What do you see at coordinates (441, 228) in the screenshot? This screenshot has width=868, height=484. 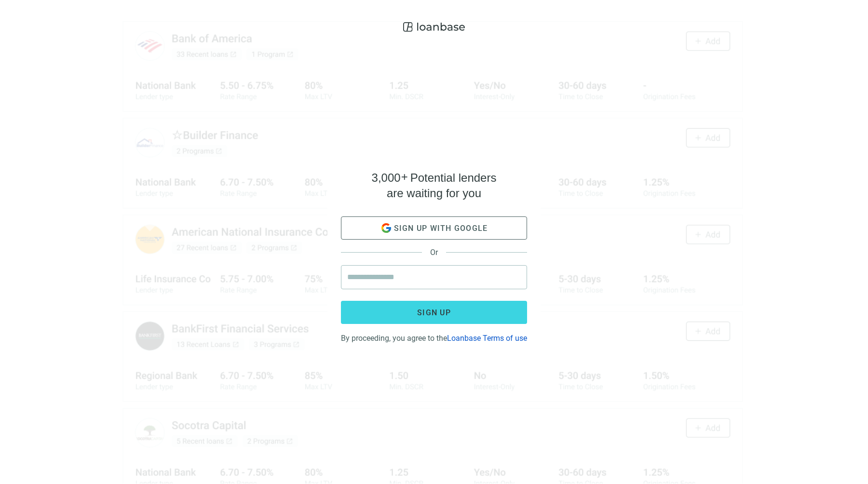 I see `span: Sign up with google` at bounding box center [441, 228].